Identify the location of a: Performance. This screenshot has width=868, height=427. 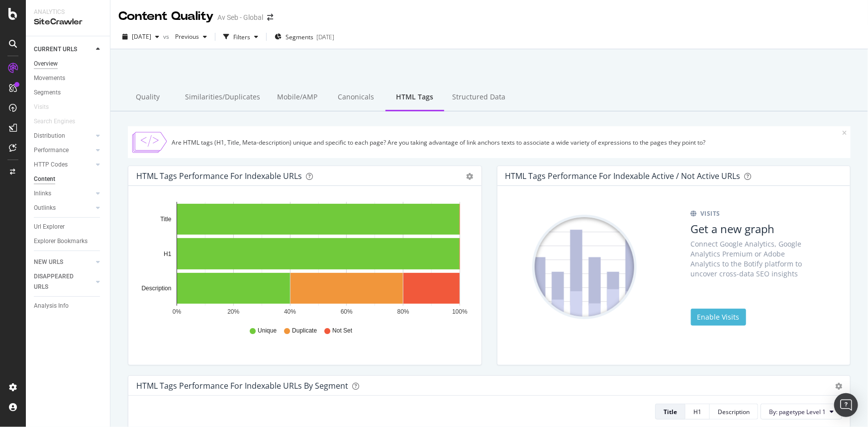
(63, 150).